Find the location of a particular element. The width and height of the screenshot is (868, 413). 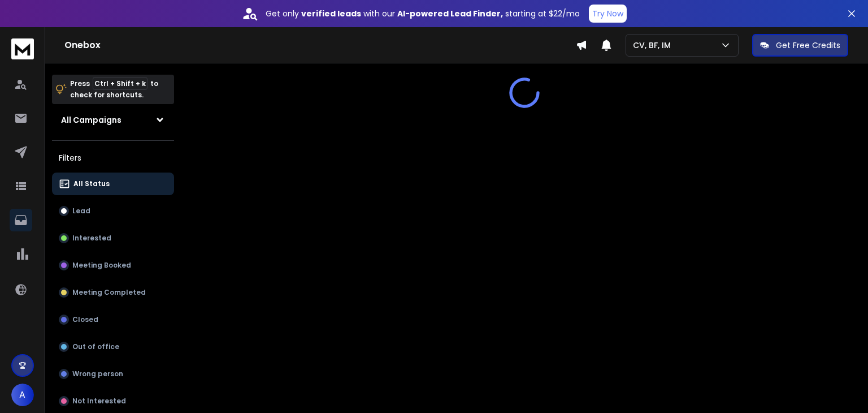

h1: All Campaigns is located at coordinates (91, 120).